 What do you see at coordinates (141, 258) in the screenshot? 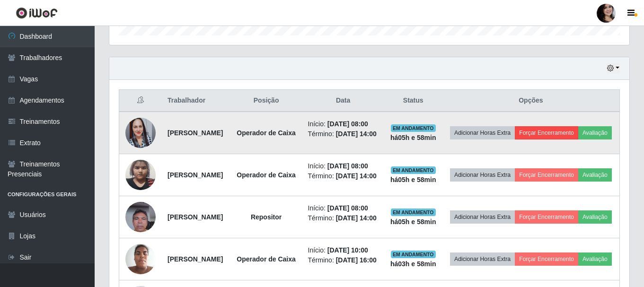
I see `img: 1650483938365.jpeg` at bounding box center [141, 258].